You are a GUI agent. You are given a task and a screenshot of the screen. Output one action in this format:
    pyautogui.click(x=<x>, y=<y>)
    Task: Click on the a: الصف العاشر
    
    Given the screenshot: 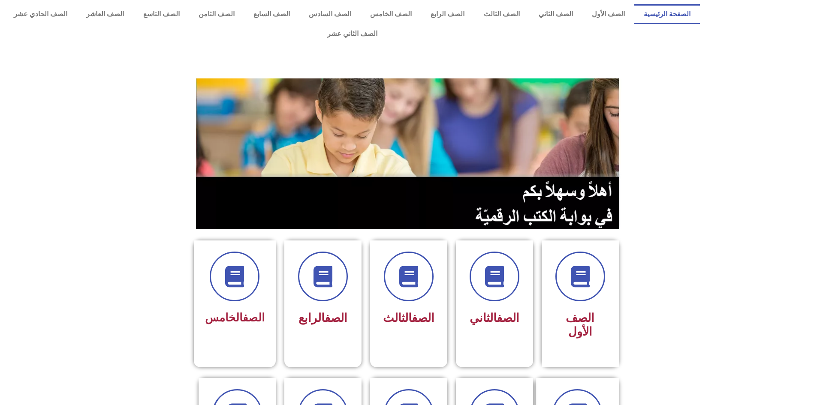 What is the action you would take?
    pyautogui.click(x=105, y=14)
    